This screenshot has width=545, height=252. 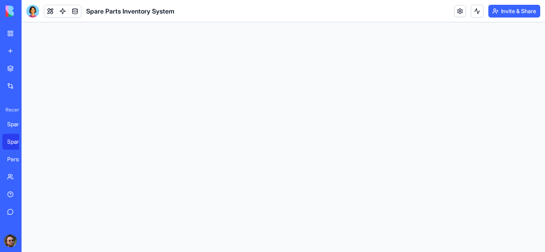 I want to click on div: Personal Budget Manager, so click(x=18, y=160).